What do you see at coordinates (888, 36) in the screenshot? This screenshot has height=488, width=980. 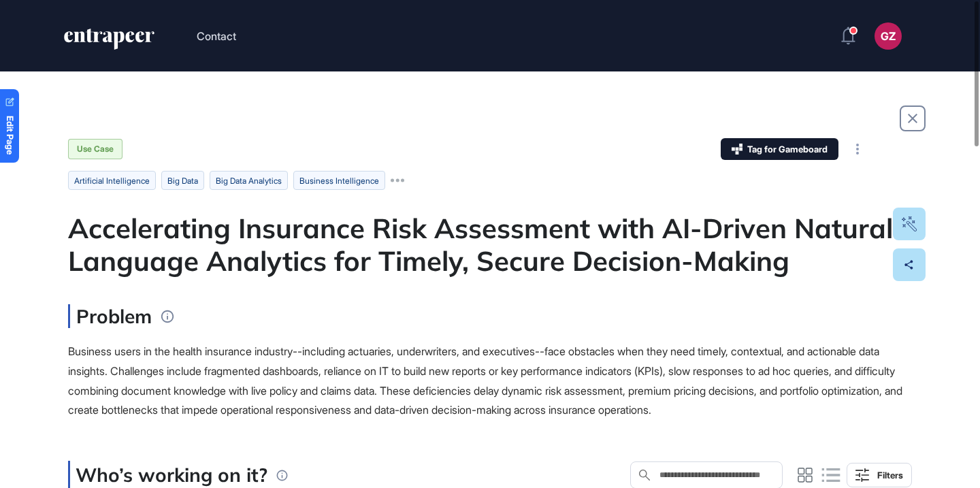 I see `div: GZ` at bounding box center [888, 36].